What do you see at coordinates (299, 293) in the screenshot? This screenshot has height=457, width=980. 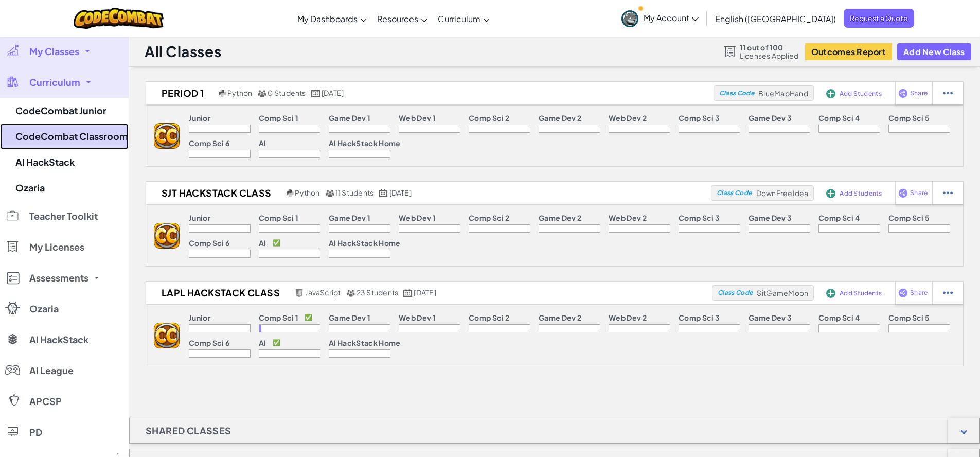 I see `img: javascript.png` at bounding box center [299, 293].